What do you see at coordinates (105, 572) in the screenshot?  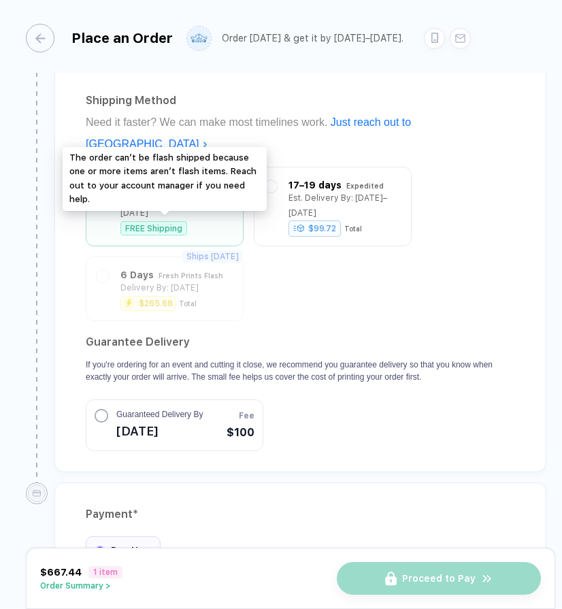 I see `span: 1 item` at bounding box center [105, 572].